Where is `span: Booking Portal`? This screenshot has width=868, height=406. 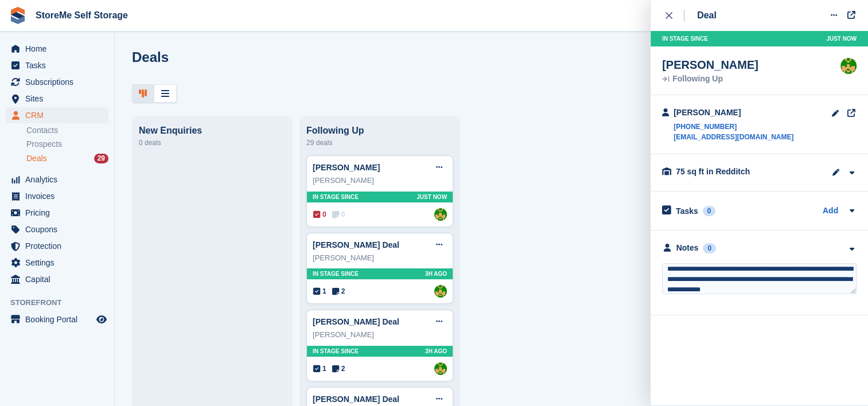 span: Booking Portal is located at coordinates (60, 319).